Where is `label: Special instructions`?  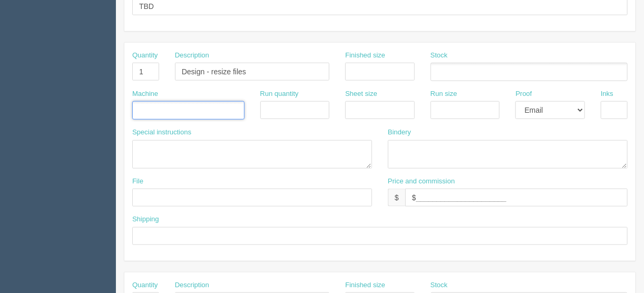
label: Special instructions is located at coordinates (162, 132).